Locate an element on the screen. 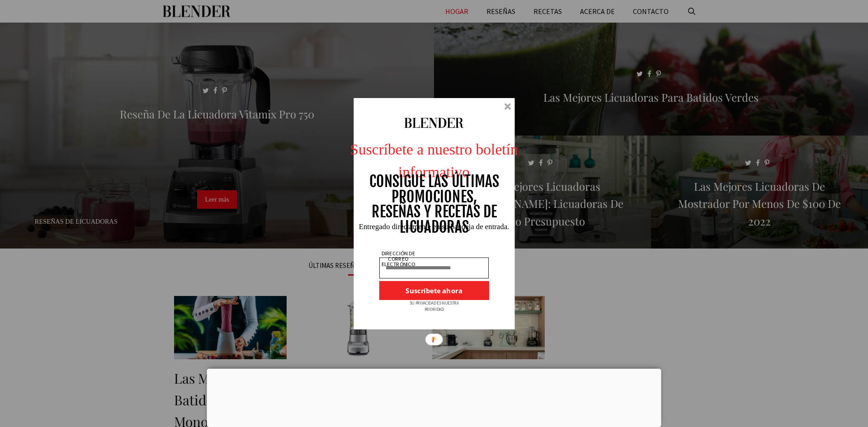 Image resolution: width=868 pixels, height=427 pixels. font: DIRECCIÓN DE CORREO ELECTRÓNICO is located at coordinates (398, 259).